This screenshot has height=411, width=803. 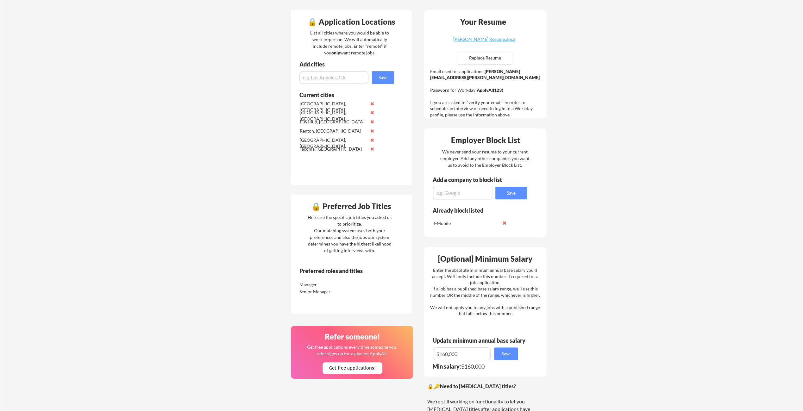 What do you see at coordinates (336, 53) in the screenshot?
I see `strong: only` at bounding box center [336, 53].